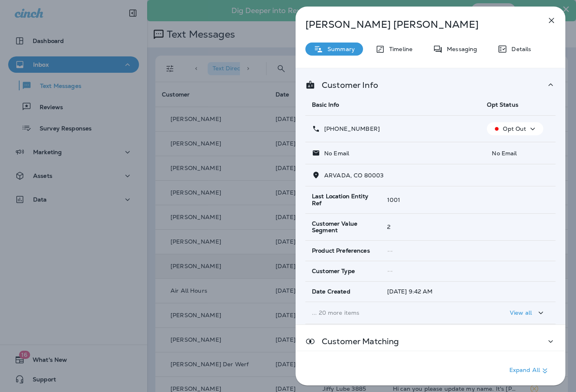 The height and width of the screenshot is (392, 576). I want to click on p: Customer Info, so click(347, 85).